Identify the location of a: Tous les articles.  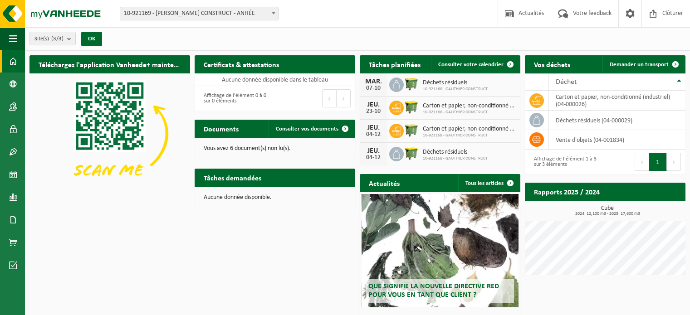
(489, 183).